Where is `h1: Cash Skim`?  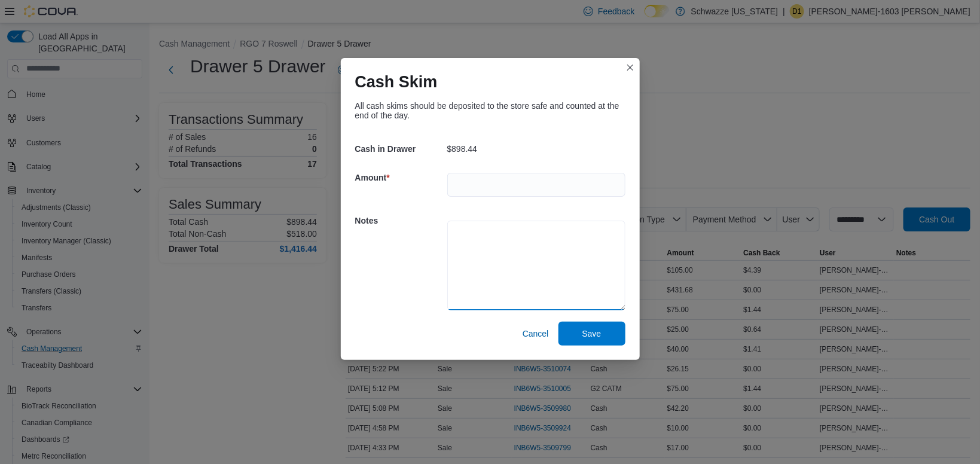
h1: Cash Skim is located at coordinates (396, 82).